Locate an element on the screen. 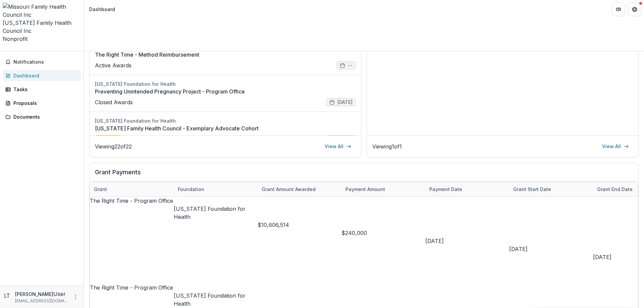 This screenshot has height=308, width=644. span: Nonprofit is located at coordinates (15, 39).